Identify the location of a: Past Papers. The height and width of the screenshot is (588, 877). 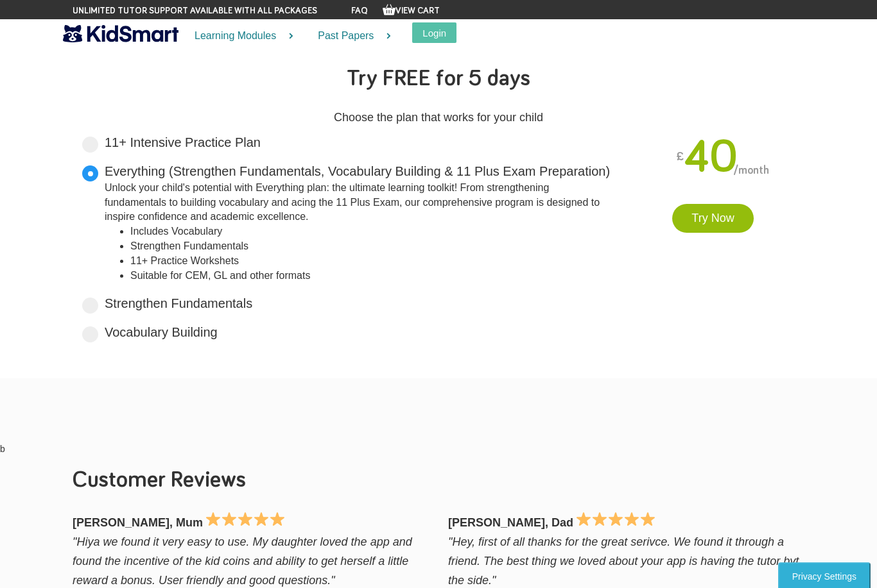
(351, 36).